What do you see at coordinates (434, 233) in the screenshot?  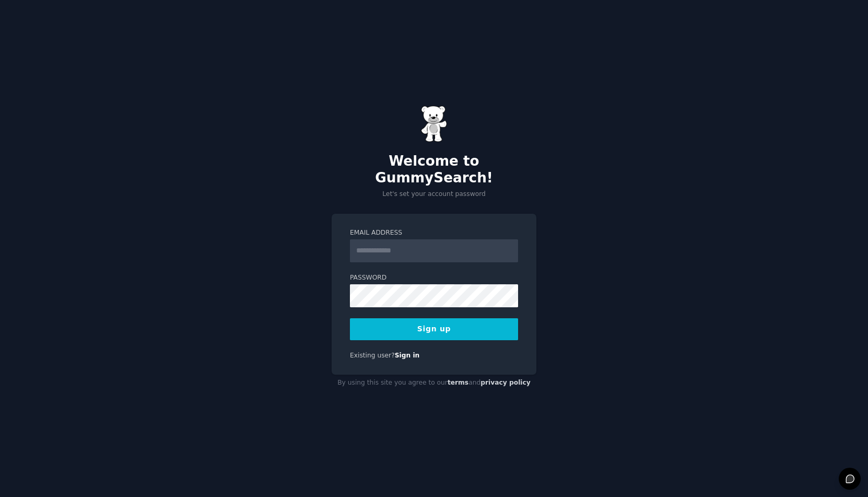 I see `label: Email Address` at bounding box center [434, 233].